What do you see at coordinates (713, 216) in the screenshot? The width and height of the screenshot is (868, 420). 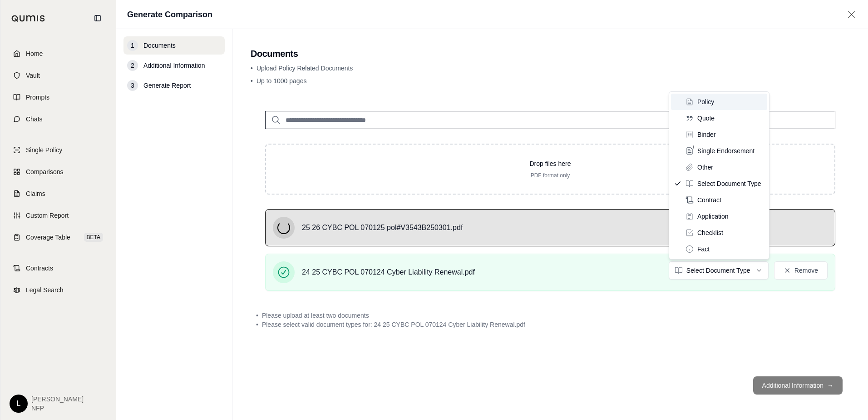 I see `span: Application` at bounding box center [713, 216].